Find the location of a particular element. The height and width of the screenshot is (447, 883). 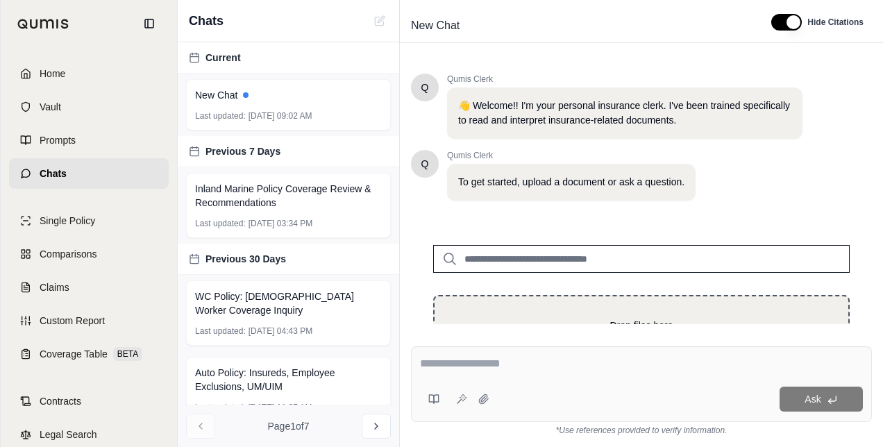

span: Auto Policy: Insureds, Employee Exclusions, UM/UIM is located at coordinates (288, 380).